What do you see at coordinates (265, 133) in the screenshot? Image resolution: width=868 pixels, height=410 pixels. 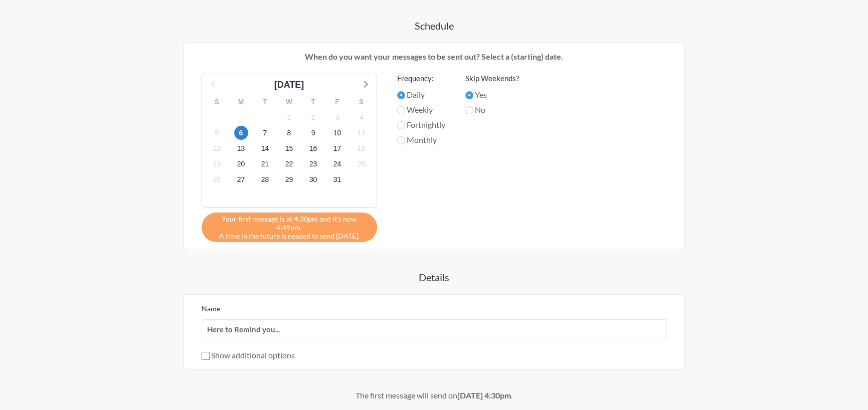 I see `span: Friday, November 7, 2025` at bounding box center [265, 133].